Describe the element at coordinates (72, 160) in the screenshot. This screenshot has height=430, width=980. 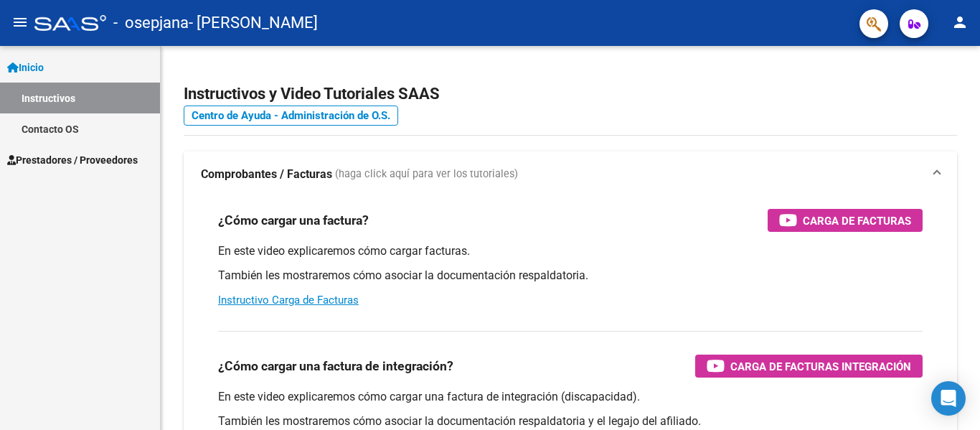
I see `span: Prestadores / Proveedores` at that location.